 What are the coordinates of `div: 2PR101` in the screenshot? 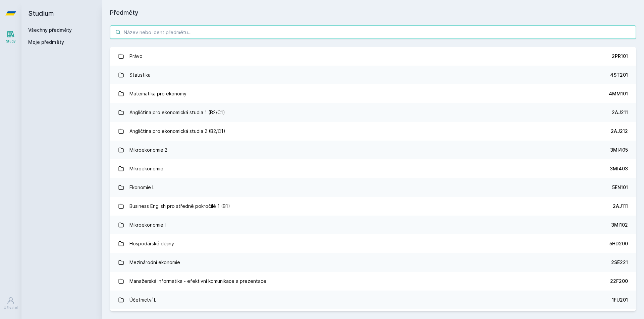 It's located at (620, 57).